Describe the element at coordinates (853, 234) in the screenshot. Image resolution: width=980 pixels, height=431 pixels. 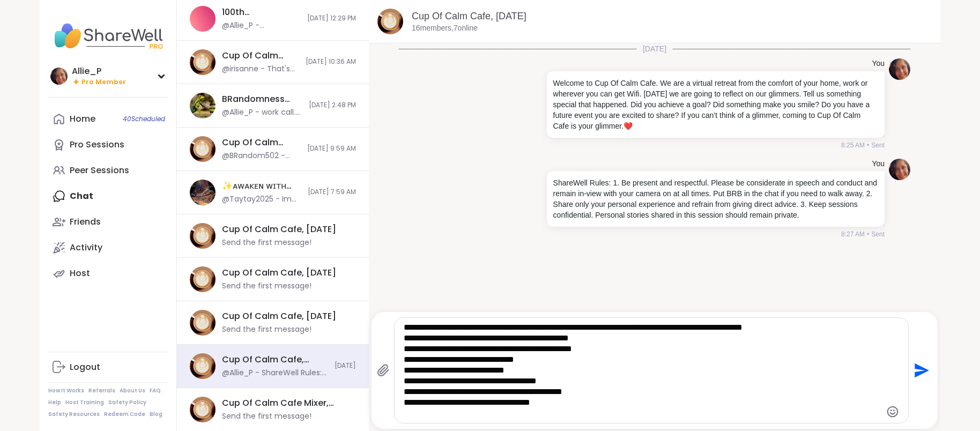
I see `span: 8:27 AM` at that location.